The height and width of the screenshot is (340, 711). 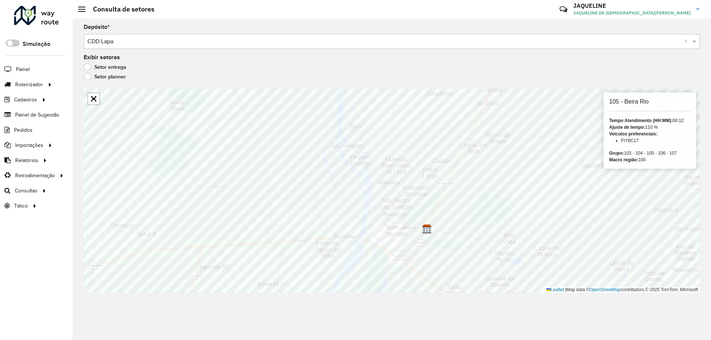 I want to click on strong: Macro região:, so click(x=624, y=160).